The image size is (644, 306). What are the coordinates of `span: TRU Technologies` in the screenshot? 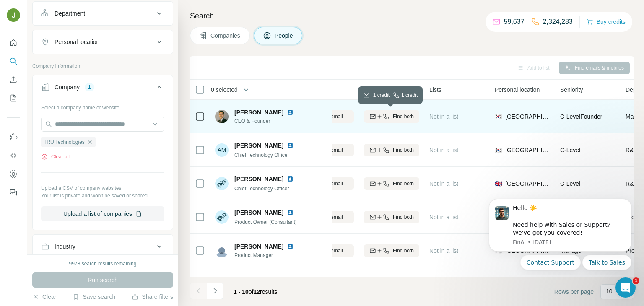 It's located at (64, 142).